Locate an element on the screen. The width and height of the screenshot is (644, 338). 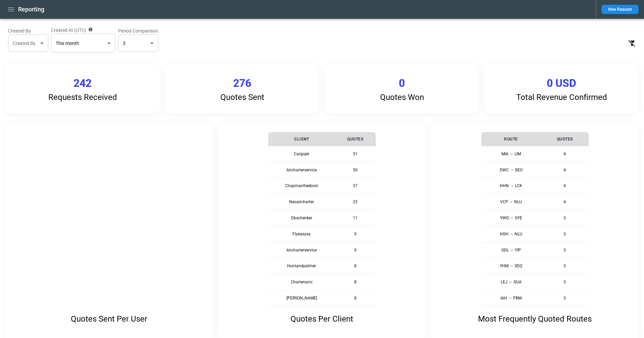
th: HHN → LCK is located at coordinates (511, 186).